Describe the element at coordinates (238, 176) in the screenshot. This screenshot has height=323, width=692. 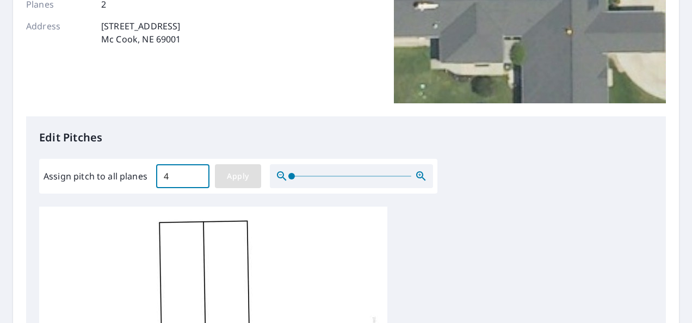
I see `button: Apply` at that location.